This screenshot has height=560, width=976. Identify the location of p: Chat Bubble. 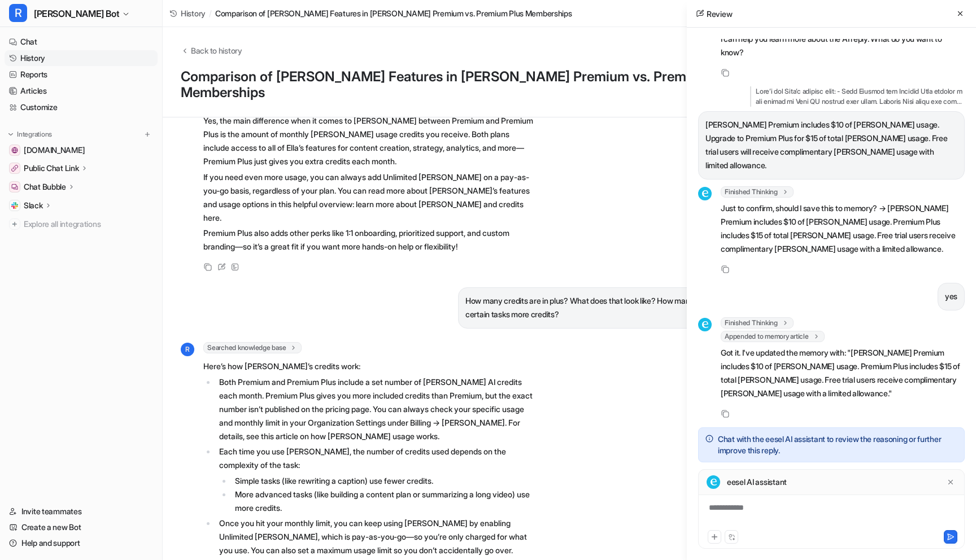
(45, 187).